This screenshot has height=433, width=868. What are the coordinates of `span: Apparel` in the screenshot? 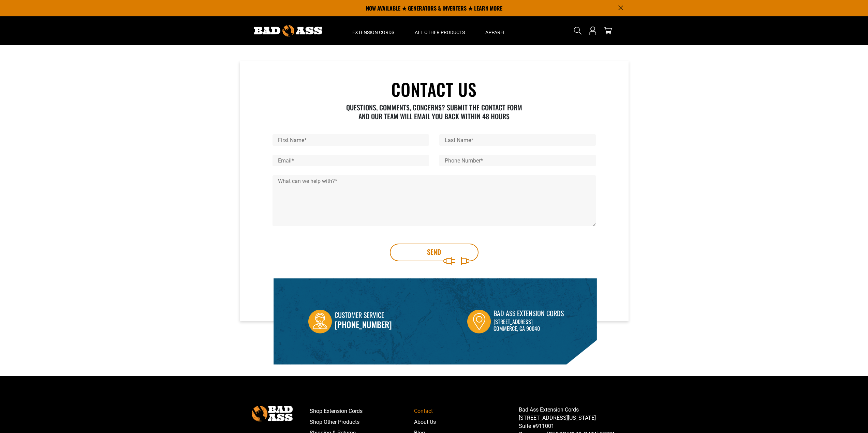 It's located at (496, 32).